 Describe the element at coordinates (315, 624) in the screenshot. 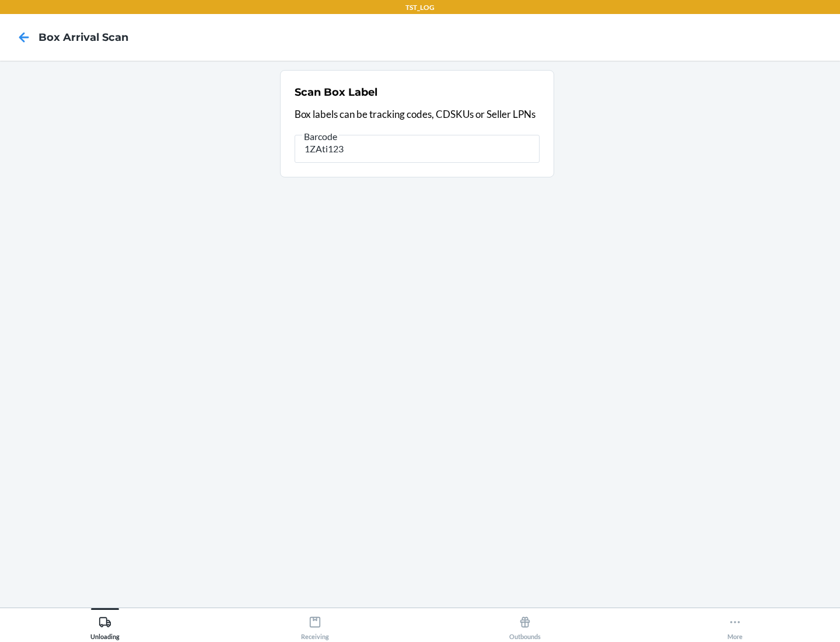

I see `button: Receiving` at that location.